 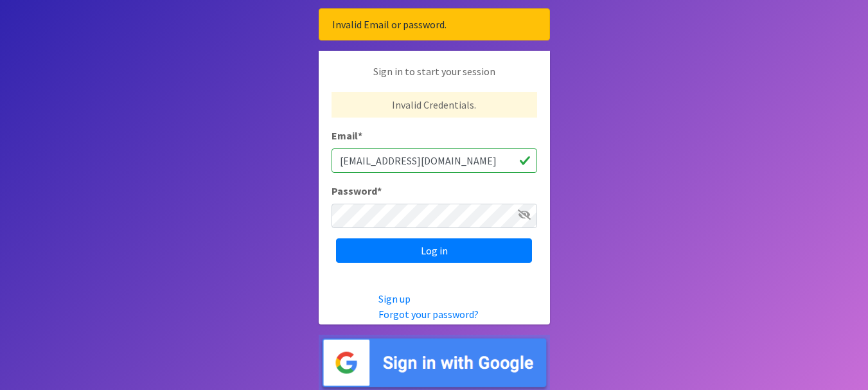 I want to click on p: Invalid Credentials., so click(x=434, y=105).